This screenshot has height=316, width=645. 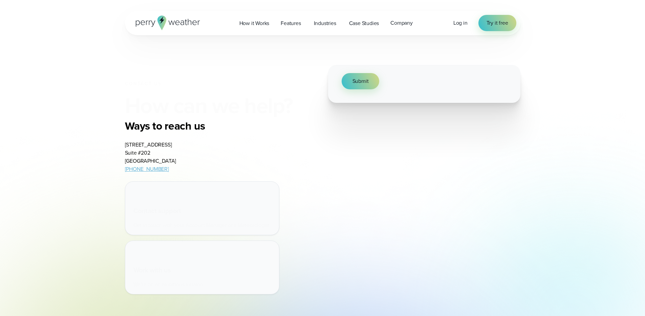 What do you see at coordinates (498, 23) in the screenshot?
I see `span: Try it free` at bounding box center [498, 23].